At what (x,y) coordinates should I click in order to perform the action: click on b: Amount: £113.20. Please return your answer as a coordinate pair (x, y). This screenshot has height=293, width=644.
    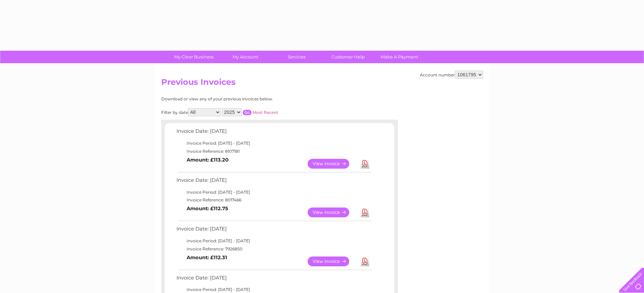
    Looking at the image, I should click on (208, 160).